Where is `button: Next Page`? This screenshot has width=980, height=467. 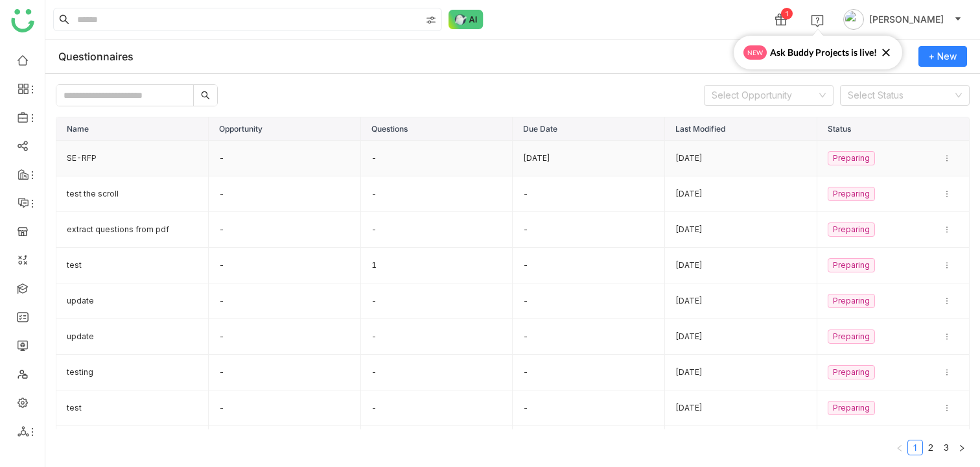
button: Next Page is located at coordinates (961, 447).